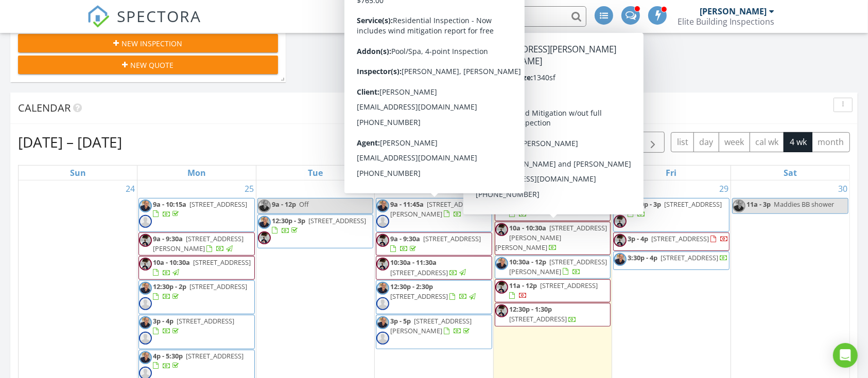 The image size is (868, 378). I want to click on span: 3:30p - 4p, so click(643, 258).